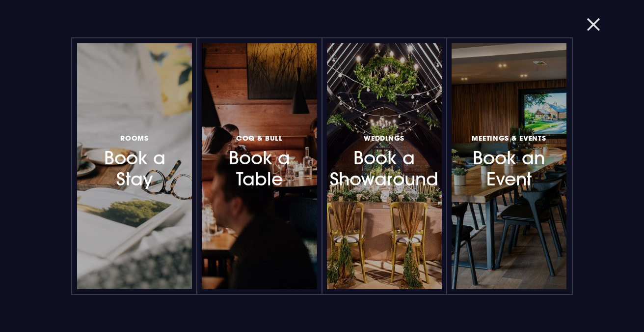 The image size is (644, 332). Describe the element at coordinates (509, 138) in the screenshot. I see `span: Meetings & Events` at that location.